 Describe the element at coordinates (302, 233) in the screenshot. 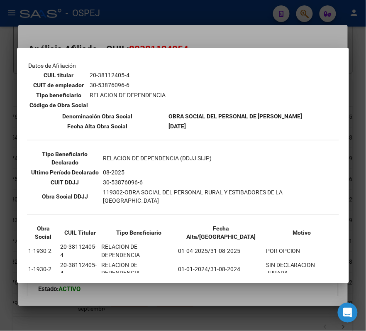

I see `th: Motivo` at that location.